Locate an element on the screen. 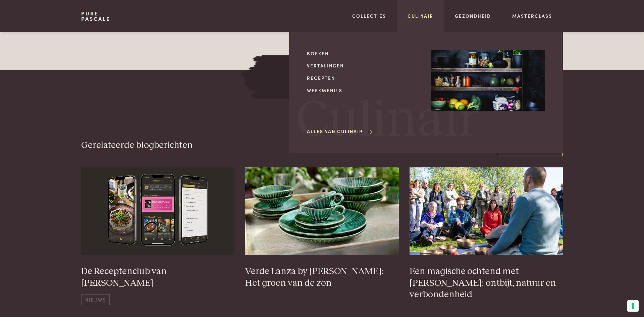  img: 250421-lannoo-pascale-naessens_0012 is located at coordinates (486, 211).